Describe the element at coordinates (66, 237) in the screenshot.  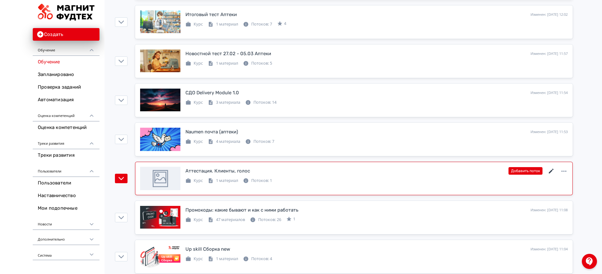
I see `div: Дополнительно` at that location.